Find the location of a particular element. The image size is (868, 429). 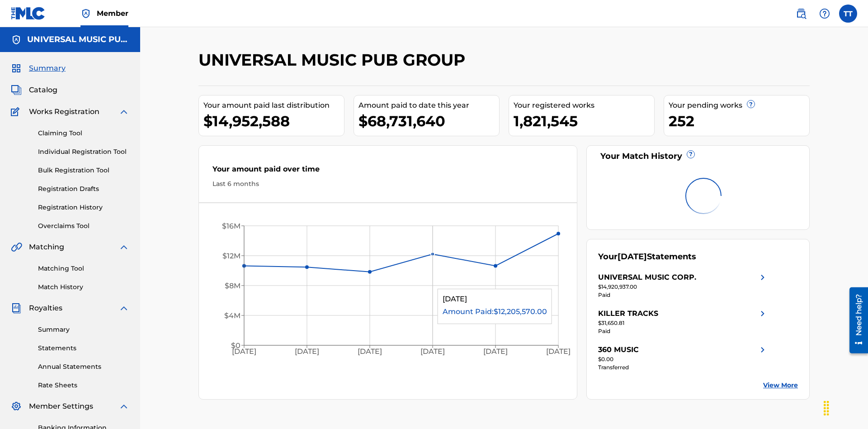

a: Individual Registration Tool is located at coordinates (84, 151).